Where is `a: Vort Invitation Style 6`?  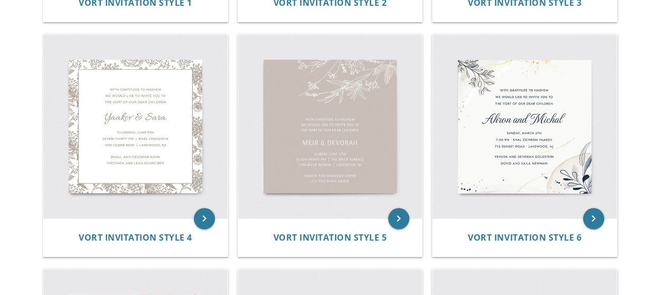
a: Vort Invitation Style 6 is located at coordinates (525, 238).